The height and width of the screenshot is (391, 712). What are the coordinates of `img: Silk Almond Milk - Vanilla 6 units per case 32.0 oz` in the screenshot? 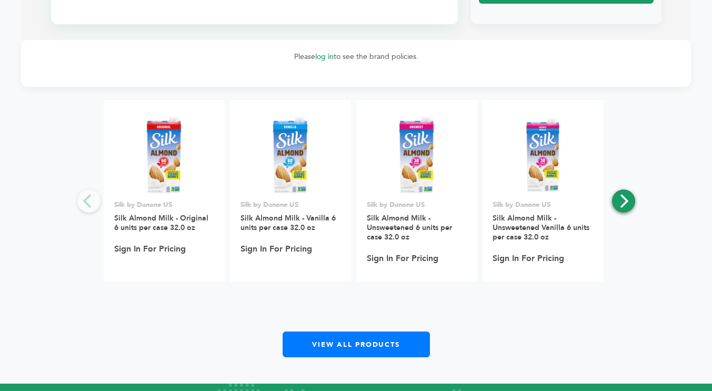 It's located at (290, 155).